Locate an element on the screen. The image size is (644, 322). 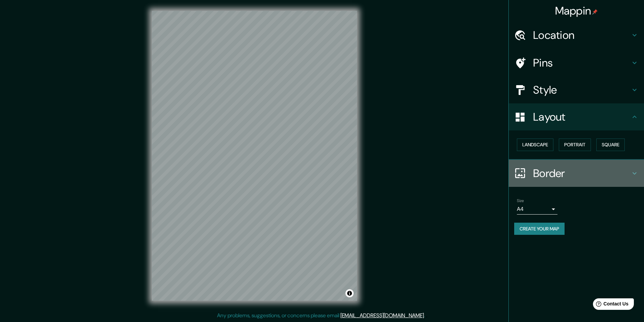
h4: Location is located at coordinates (582, 35).